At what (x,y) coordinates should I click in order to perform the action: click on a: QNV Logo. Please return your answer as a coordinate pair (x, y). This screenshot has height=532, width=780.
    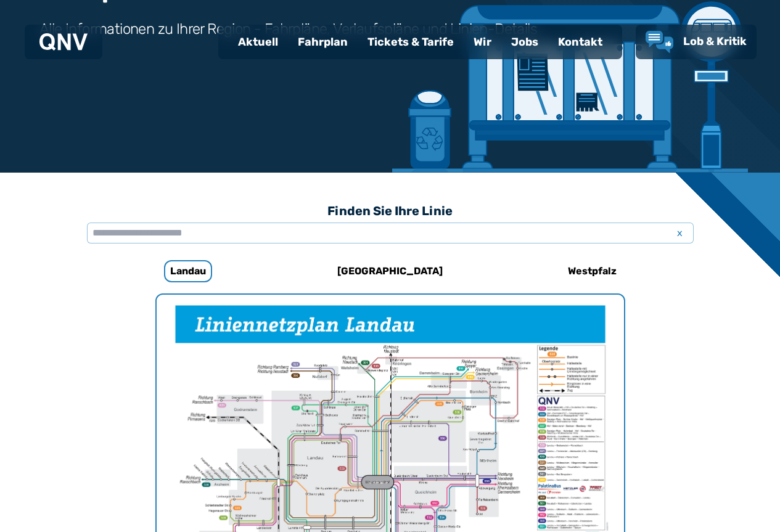
    Looking at the image, I should click on (63, 42).